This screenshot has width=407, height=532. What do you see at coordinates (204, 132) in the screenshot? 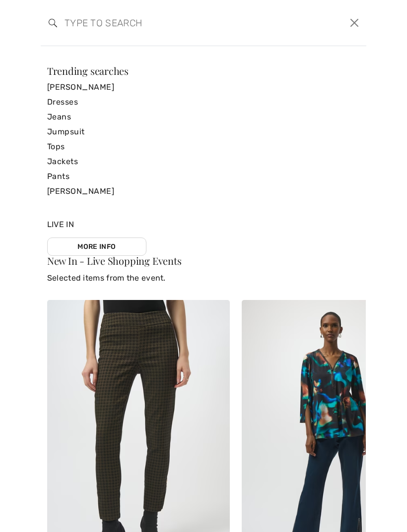
I see `a: Jumpsuit` at bounding box center [204, 132].